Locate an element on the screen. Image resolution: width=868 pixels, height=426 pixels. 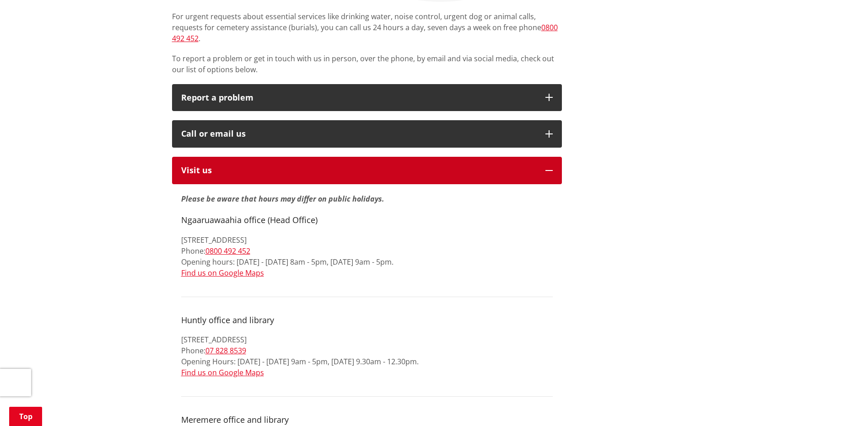
a: Top is located at coordinates (25, 416).